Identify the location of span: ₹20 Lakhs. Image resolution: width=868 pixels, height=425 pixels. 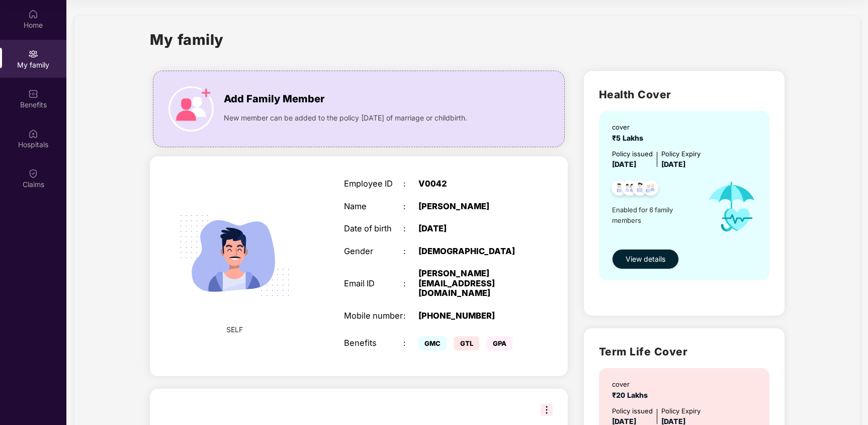
(632, 394).